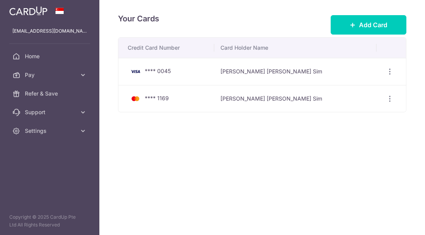 The image size is (425, 235). Describe the element at coordinates (295, 48) in the screenshot. I see `th: Card Holder Name` at that location.